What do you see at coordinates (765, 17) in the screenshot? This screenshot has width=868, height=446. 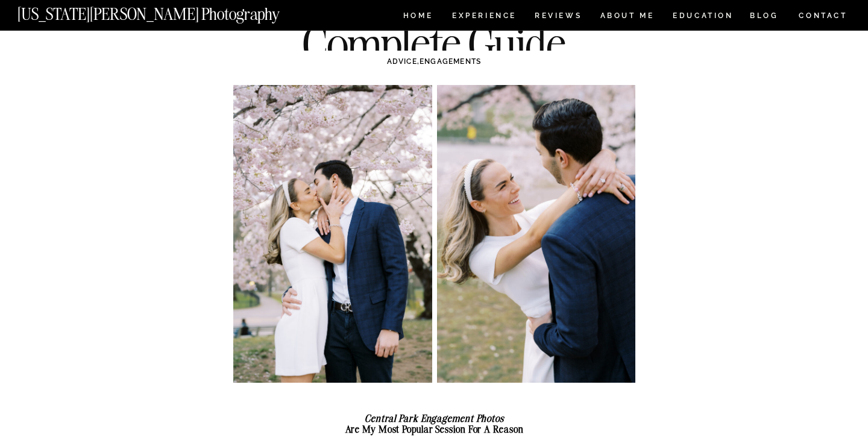 I see `a: BLOG` at bounding box center [765, 17].